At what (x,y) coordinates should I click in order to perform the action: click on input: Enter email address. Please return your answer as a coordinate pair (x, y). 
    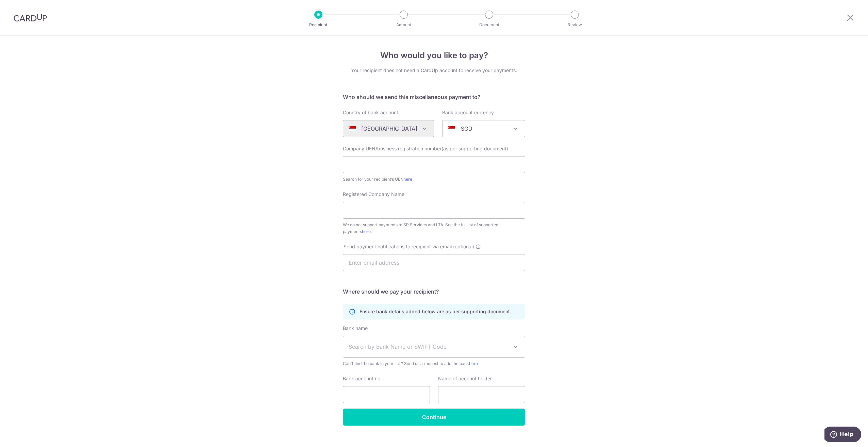
    Looking at the image, I should click on (434, 262).